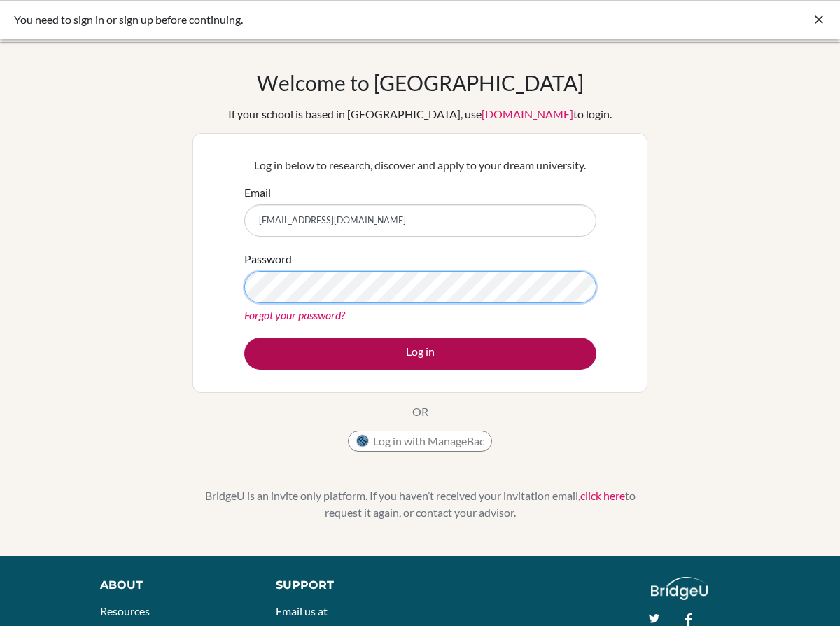  Describe the element at coordinates (295, 314) in the screenshot. I see `a: Forgot your password?` at that location.